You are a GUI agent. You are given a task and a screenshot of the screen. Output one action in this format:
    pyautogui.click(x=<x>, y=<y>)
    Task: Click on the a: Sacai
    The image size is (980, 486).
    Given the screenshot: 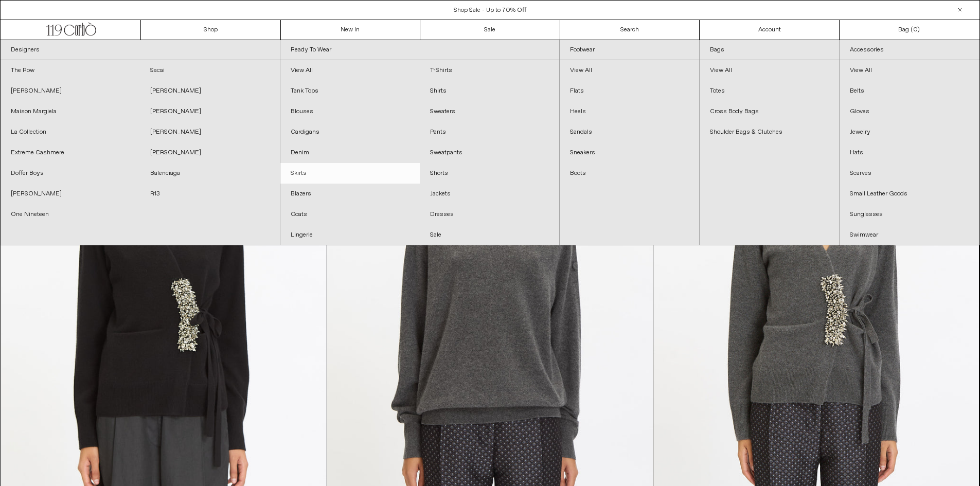 What is the action you would take?
    pyautogui.click(x=210, y=71)
    